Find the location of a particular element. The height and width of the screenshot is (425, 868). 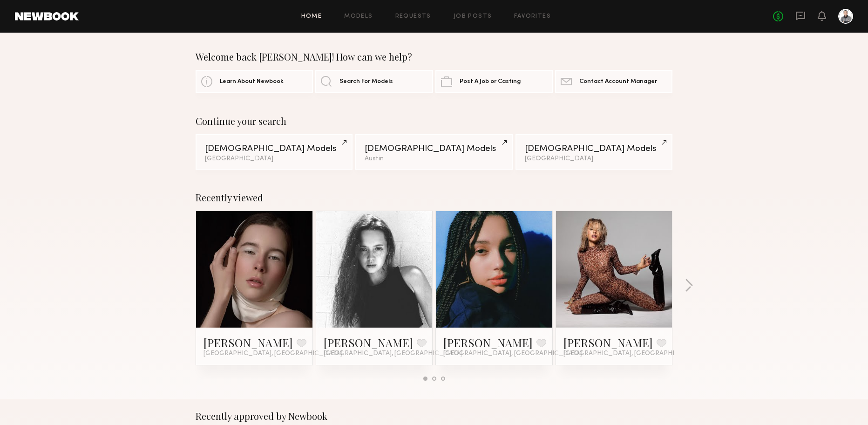

span: Learn About Newbook is located at coordinates (251, 82).